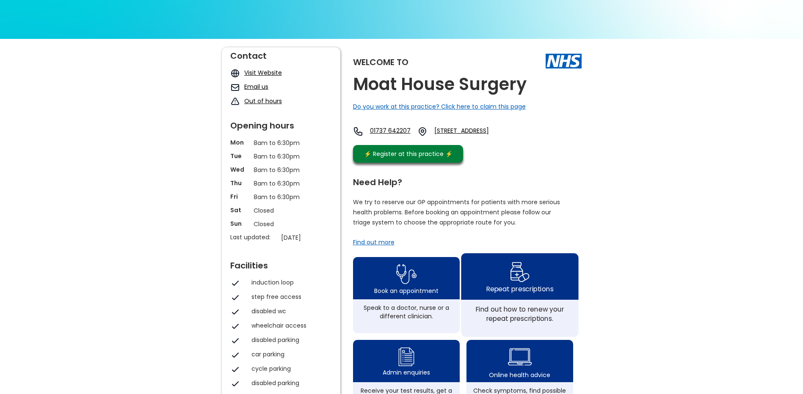 The width and height of the screenshot is (803, 394). I want to click on p: Sat, so click(240, 210).